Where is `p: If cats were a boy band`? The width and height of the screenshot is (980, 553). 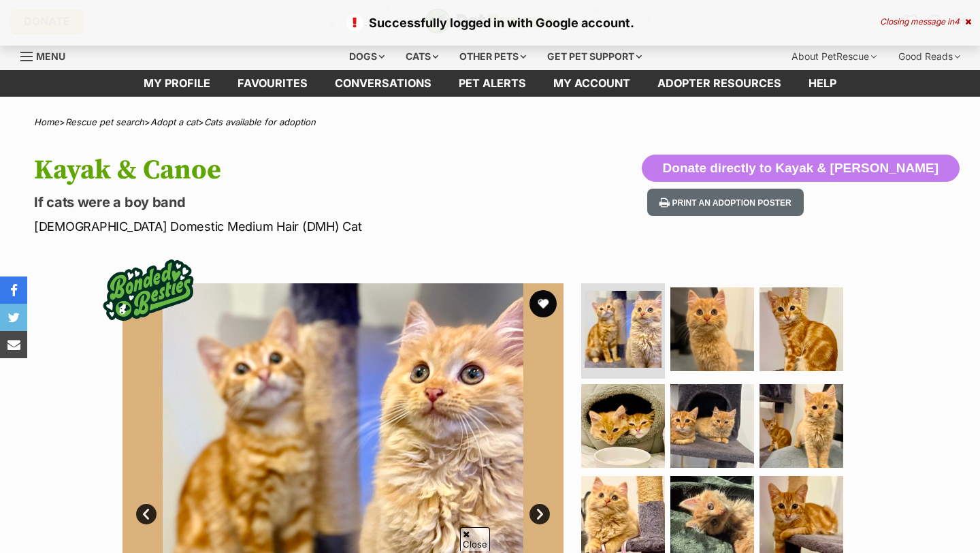 p: If cats were a boy band is located at coordinates (315, 202).